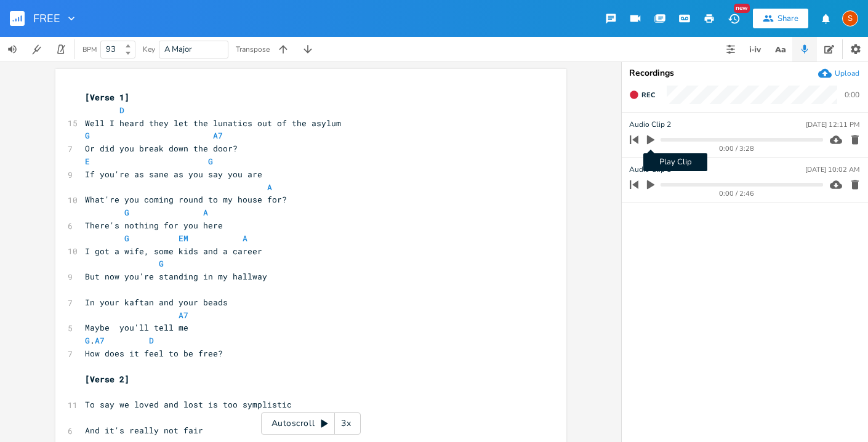 Image resolution: width=868 pixels, height=442 pixels. What do you see at coordinates (213, 123) in the screenshot?
I see `span: Well I heard they let the lunatics out of the asylum` at bounding box center [213, 123].